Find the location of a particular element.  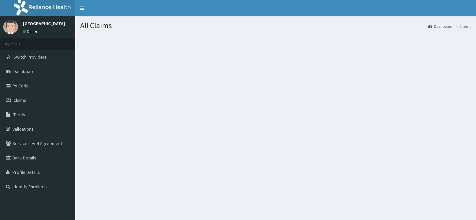

a: Dashboard is located at coordinates (441, 26).